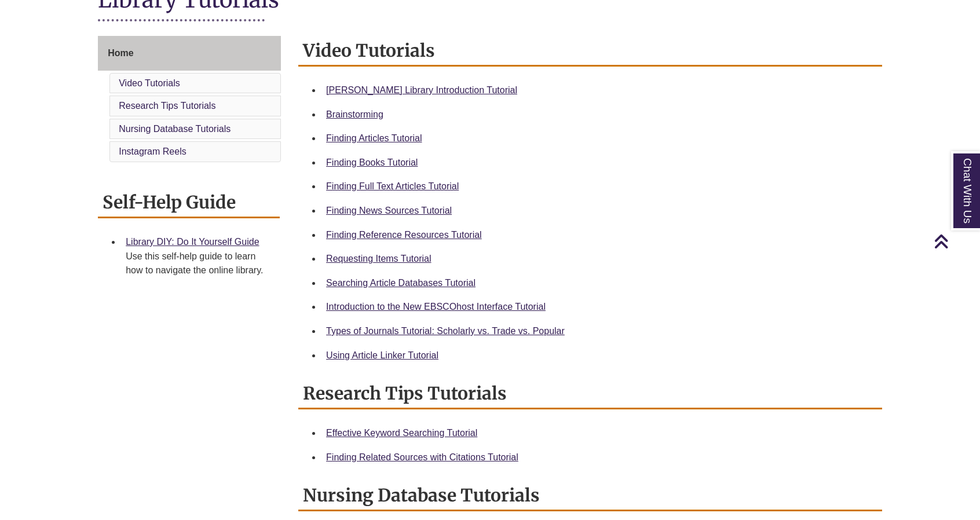 Image resolution: width=980 pixels, height=520 pixels. I want to click on a: Research Tips Tutorials, so click(167, 106).